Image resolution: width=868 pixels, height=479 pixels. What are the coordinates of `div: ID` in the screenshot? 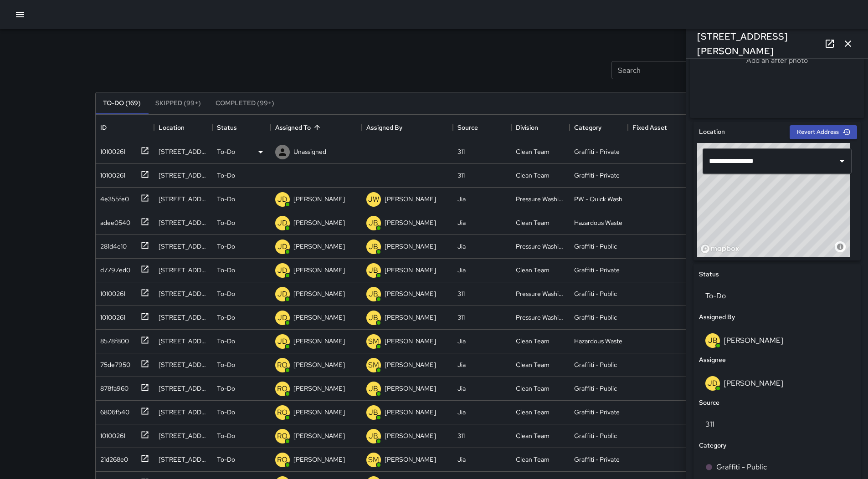 It's located at (125, 128).